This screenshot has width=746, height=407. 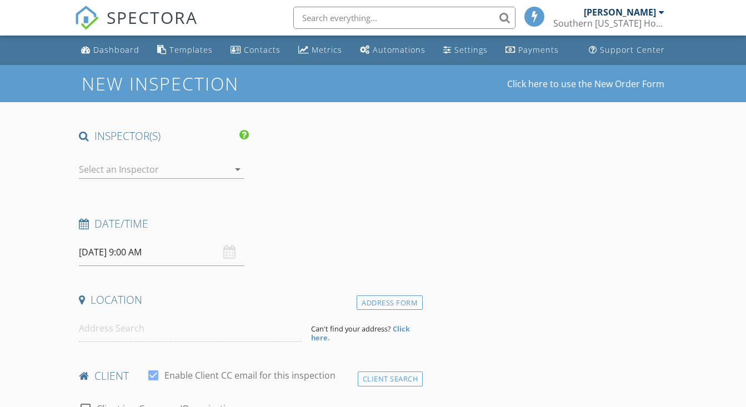 What do you see at coordinates (116, 49) in the screenshot?
I see `div: Dashboard` at bounding box center [116, 49].